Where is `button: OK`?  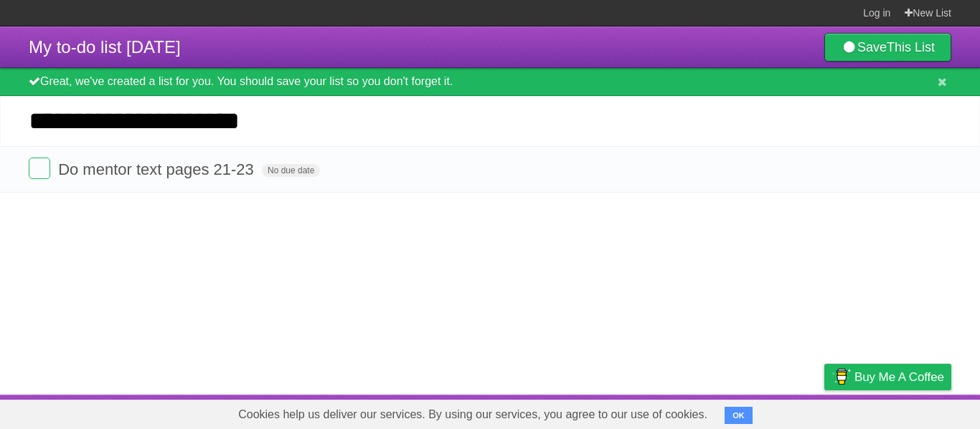 button: OK is located at coordinates (738, 416).